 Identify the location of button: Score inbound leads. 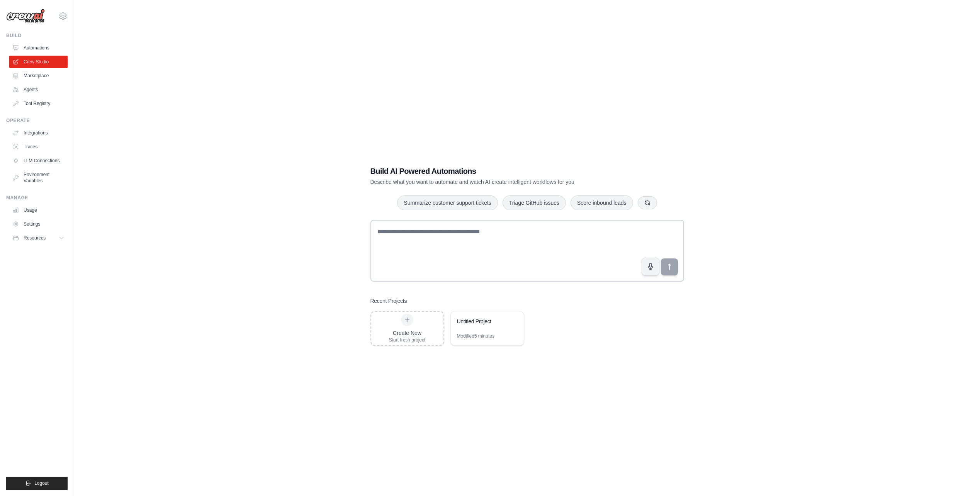
(601, 203).